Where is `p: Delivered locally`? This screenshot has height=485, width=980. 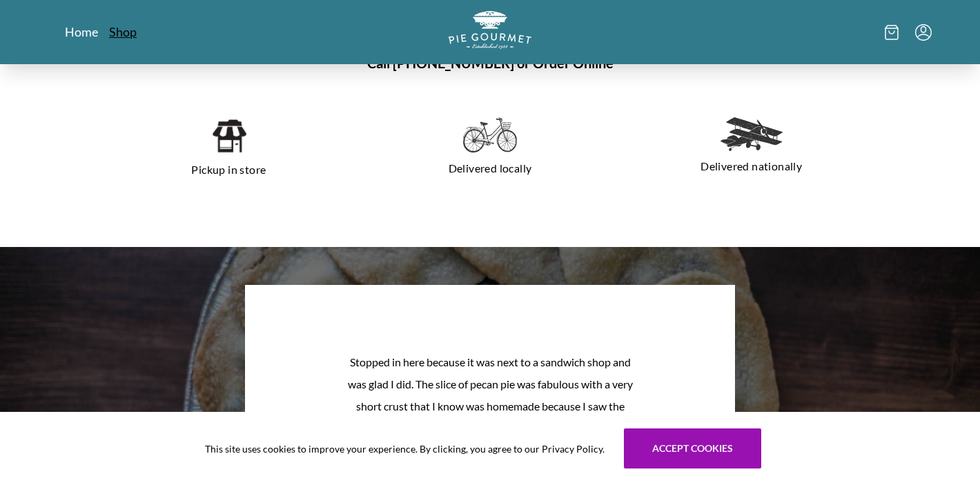 p: Delivered locally is located at coordinates (490, 168).